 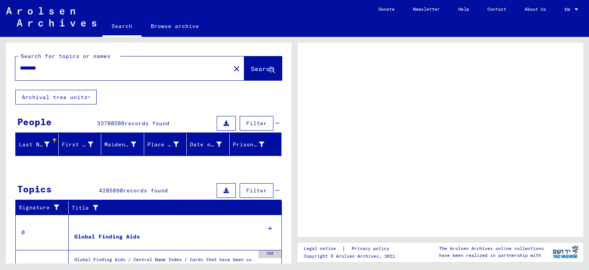 I want to click on div: Global Finding Aids / Central Name Index / Cards that have been scanned during first sequential m..., so click(x=165, y=261).